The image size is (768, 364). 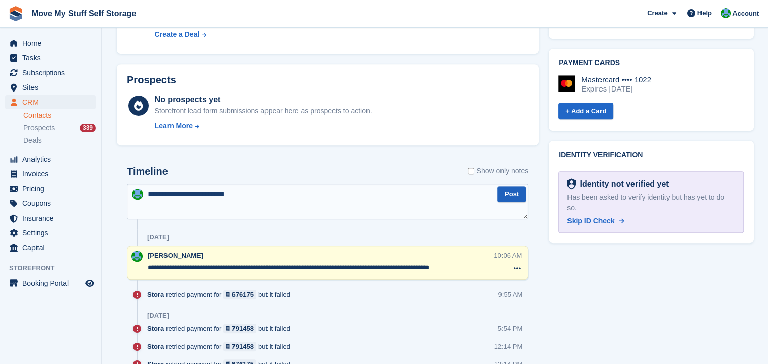 What do you see at coordinates (53, 188) in the screenshot?
I see `span: Pricing` at bounding box center [53, 188].